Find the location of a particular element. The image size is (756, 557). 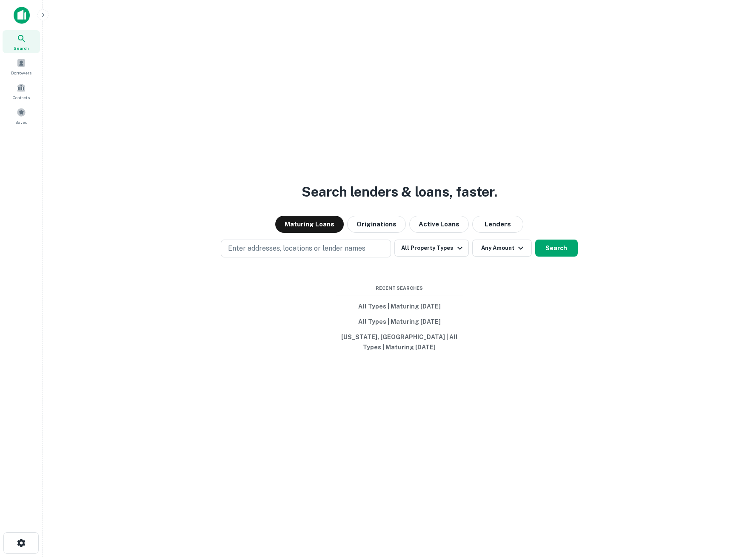

div: Saved is located at coordinates (21, 116).